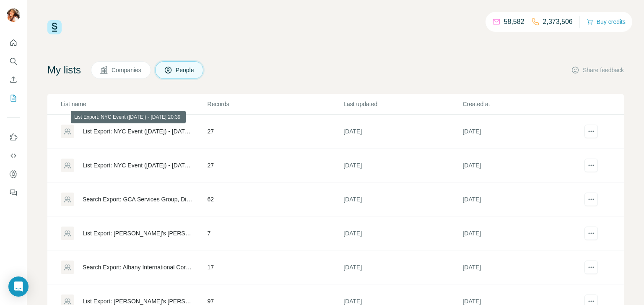  Describe the element at coordinates (275, 104) in the screenshot. I see `p: Records` at that location.